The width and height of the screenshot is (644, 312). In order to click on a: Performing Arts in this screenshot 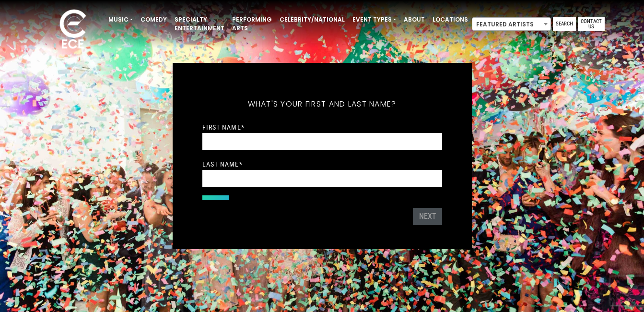, I will do `click(252, 24)`.